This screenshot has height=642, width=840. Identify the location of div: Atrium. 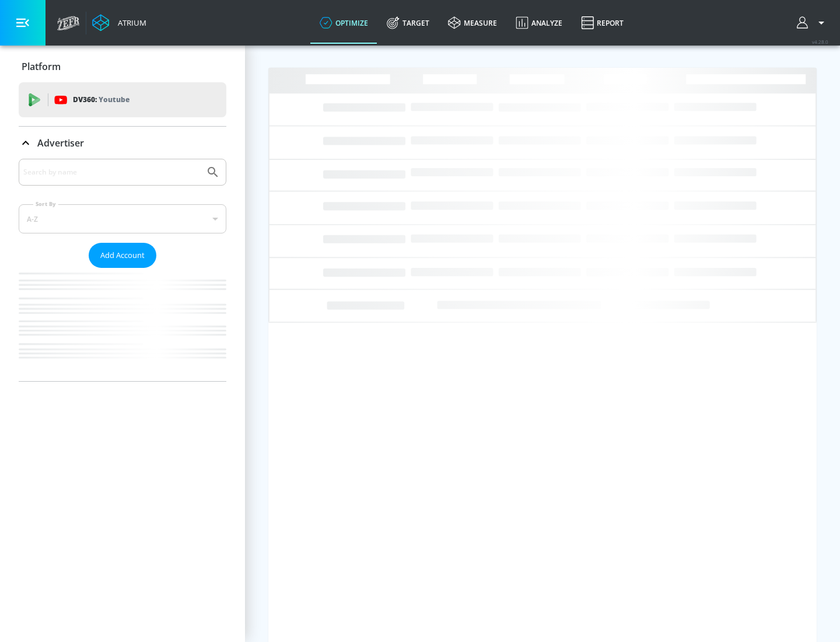
(130, 23).